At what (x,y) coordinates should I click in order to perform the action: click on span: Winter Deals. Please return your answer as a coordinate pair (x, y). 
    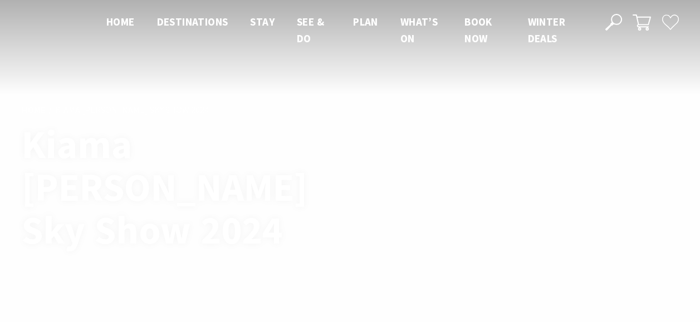
    Looking at the image, I should click on (546, 30).